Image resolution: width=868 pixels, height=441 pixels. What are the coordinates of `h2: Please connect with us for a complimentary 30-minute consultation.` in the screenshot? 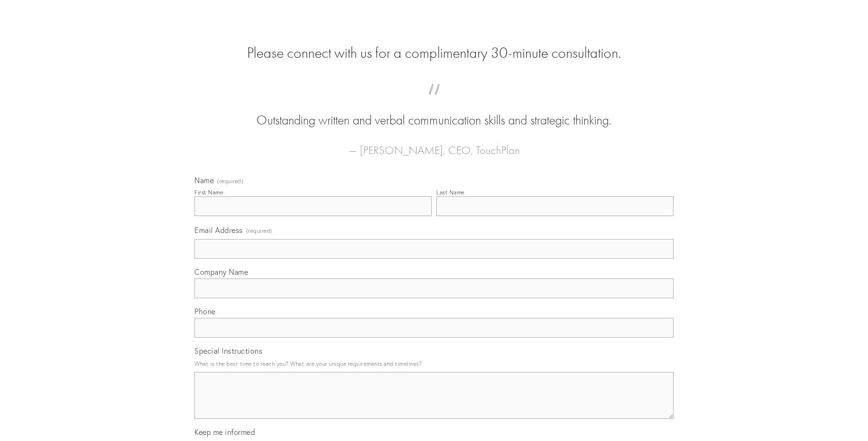 It's located at (434, 54).